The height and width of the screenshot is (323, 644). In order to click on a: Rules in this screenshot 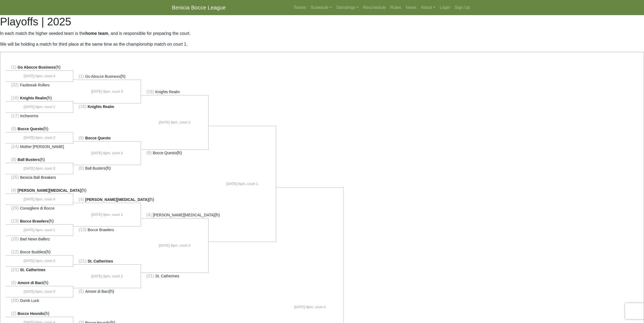, I will do `click(396, 8)`.